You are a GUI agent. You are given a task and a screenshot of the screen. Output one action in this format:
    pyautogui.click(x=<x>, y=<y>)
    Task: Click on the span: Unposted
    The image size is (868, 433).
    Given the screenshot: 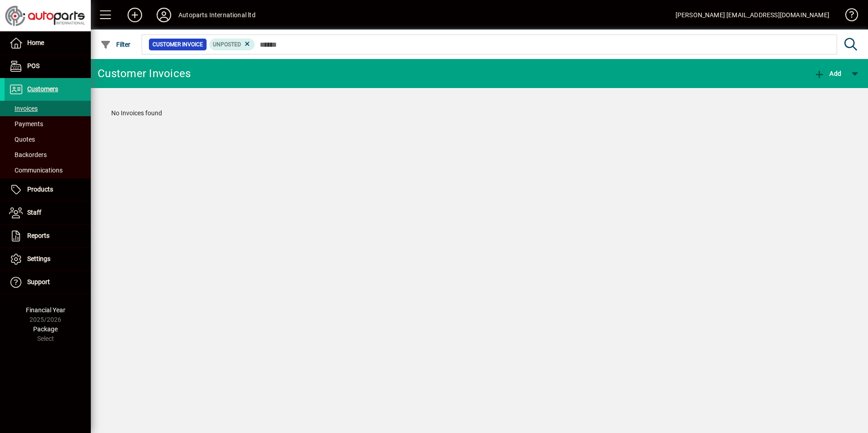 What is the action you would take?
    pyautogui.click(x=227, y=44)
    